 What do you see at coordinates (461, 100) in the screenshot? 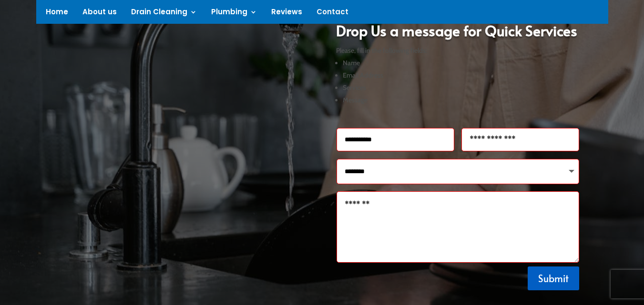
I see `li: Message` at bounding box center [461, 100].